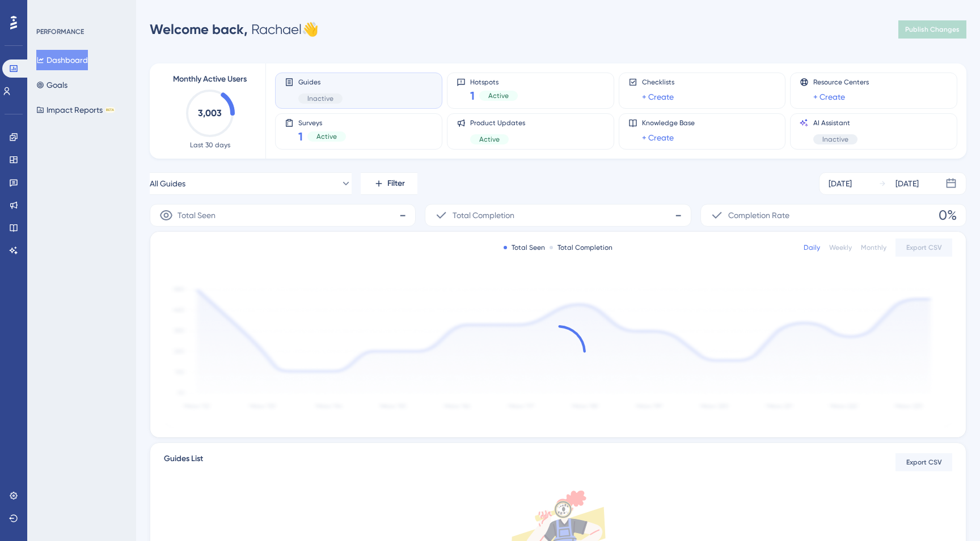  Describe the element at coordinates (841, 82) in the screenshot. I see `span: Resource Centers` at that location.